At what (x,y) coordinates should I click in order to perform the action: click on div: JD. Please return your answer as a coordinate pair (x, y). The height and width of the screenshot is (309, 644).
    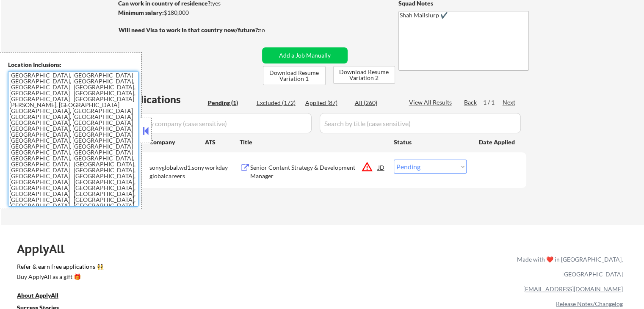
    Looking at the image, I should click on (381, 167).